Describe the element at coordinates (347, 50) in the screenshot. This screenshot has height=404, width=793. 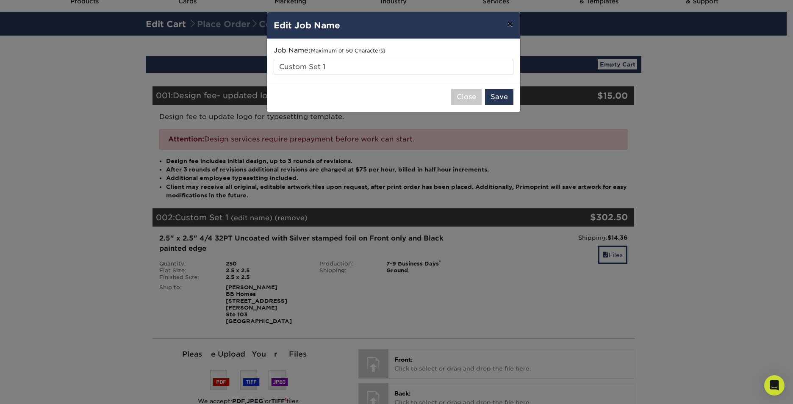
I see `small: (Maximum of 50 Characters)` at that location.